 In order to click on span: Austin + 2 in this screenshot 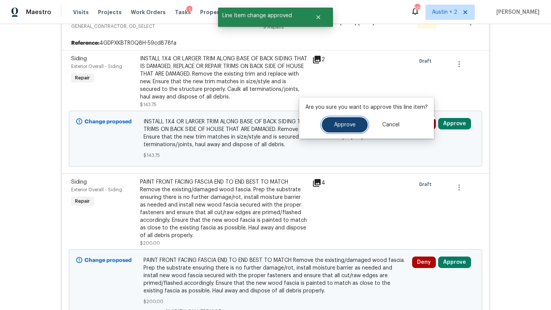, I will do `click(444, 12)`.